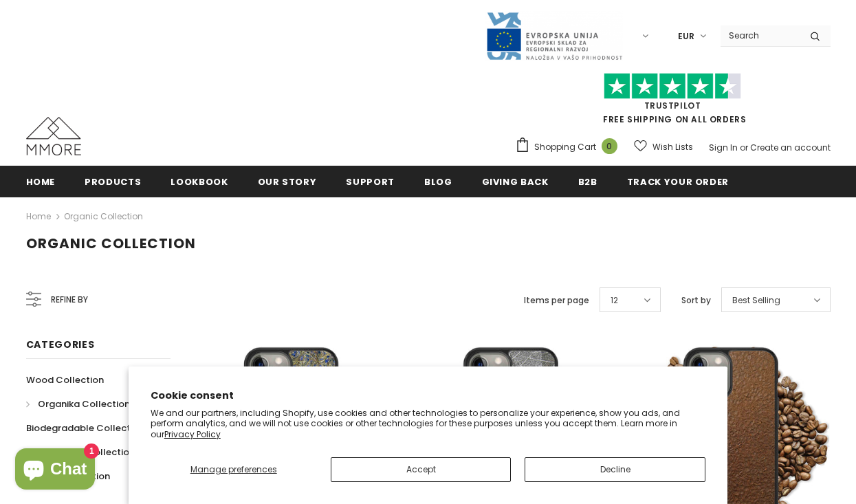 The image size is (856, 504). Describe the element at coordinates (234, 469) in the screenshot. I see `span: Manage preferences` at that location.